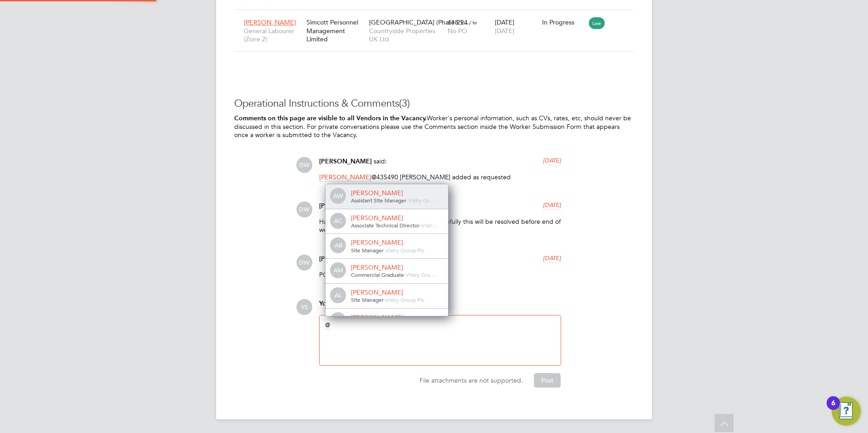 The image size is (868, 433). What do you see at coordinates (440, 274) in the screenshot?
I see `p: PO now added` at bounding box center [440, 274].